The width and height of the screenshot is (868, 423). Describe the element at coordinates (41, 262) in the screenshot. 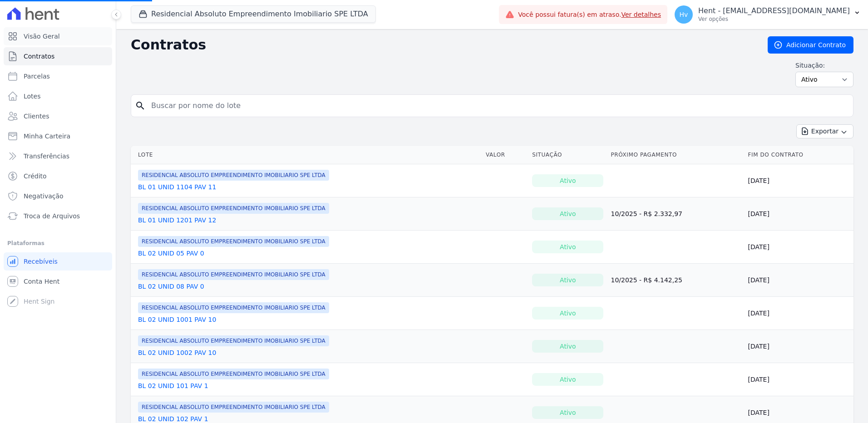

I see `span: Recebíveis` at that location.